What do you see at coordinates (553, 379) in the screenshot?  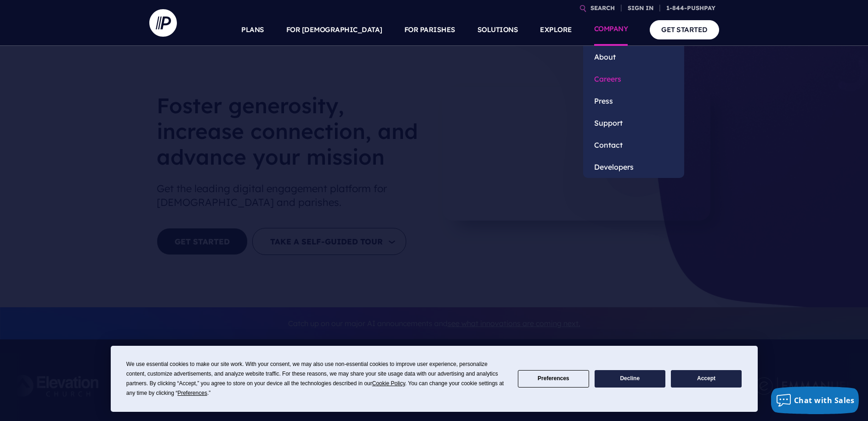 I see `button: Preferences` at bounding box center [553, 379].